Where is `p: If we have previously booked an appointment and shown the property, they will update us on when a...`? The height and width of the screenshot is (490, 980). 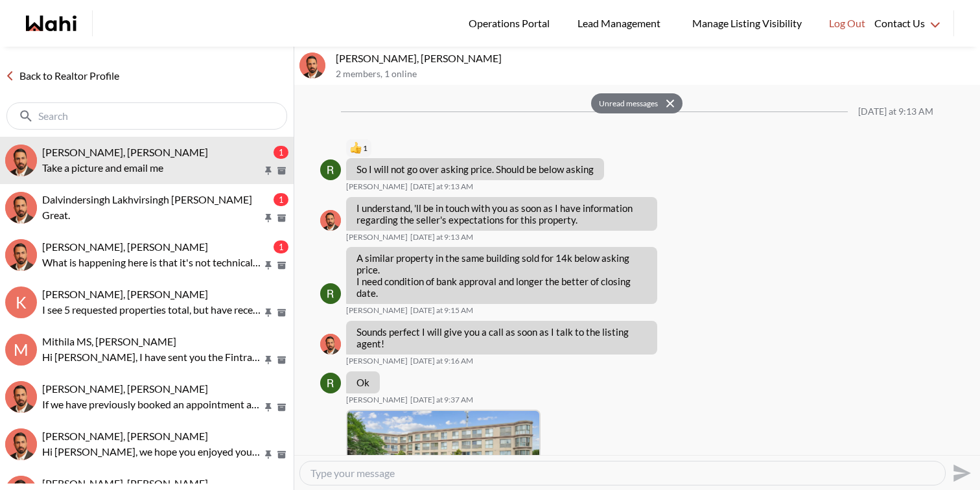 p: If we have previously booked an appointment and shown the property, they will update us on when a... is located at coordinates (152, 405).